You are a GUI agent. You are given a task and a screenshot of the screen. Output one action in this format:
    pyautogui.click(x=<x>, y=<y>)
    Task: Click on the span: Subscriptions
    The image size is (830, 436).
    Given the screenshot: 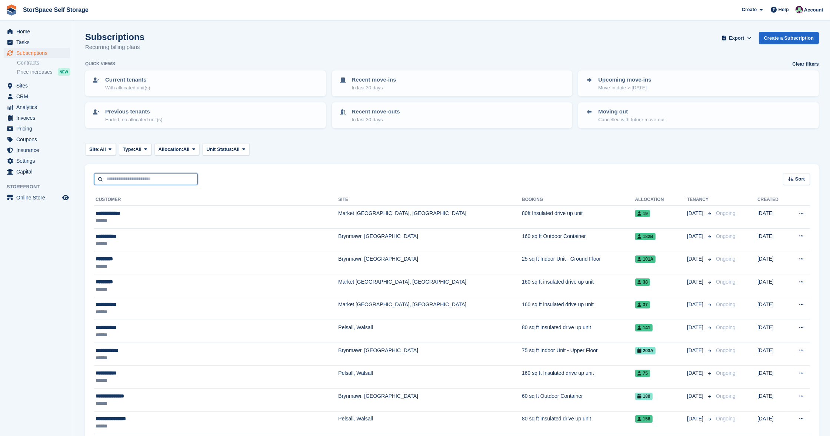 What is the action you would take?
    pyautogui.click(x=39, y=53)
    